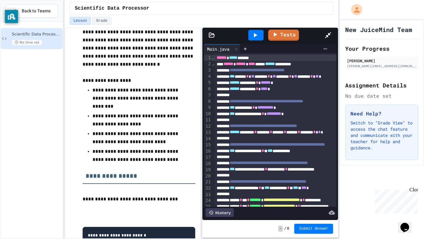 This screenshot has height=239, width=424. I want to click on p: Switch to "Grade View" to access the chat feature and communicate with your teacher for help and ..., so click(382, 135).